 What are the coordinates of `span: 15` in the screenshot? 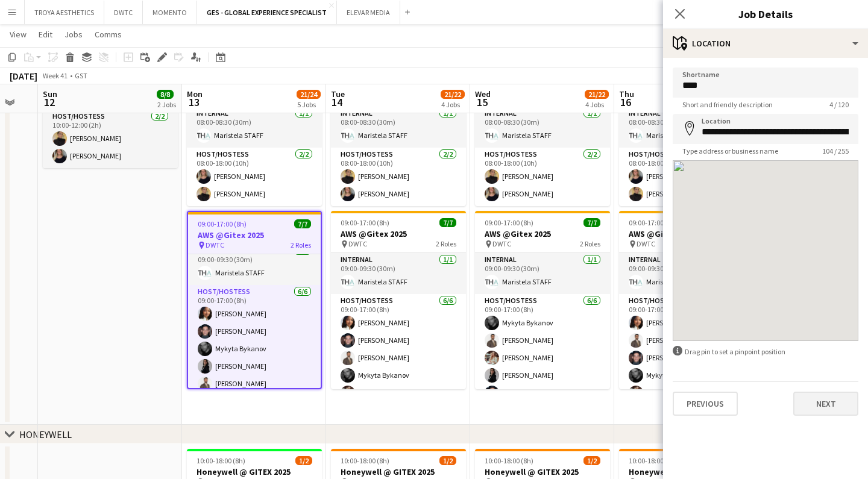 It's located at (481, 102).